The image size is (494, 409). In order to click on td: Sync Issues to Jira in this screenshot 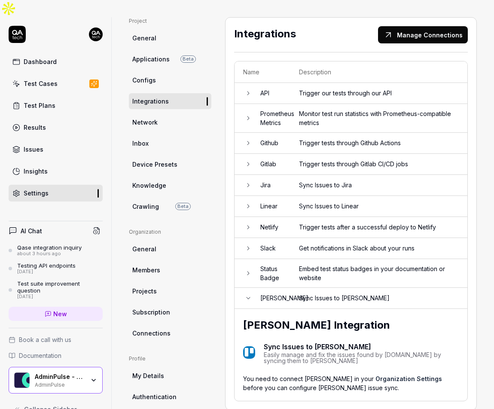, I will do `click(379, 185)`.